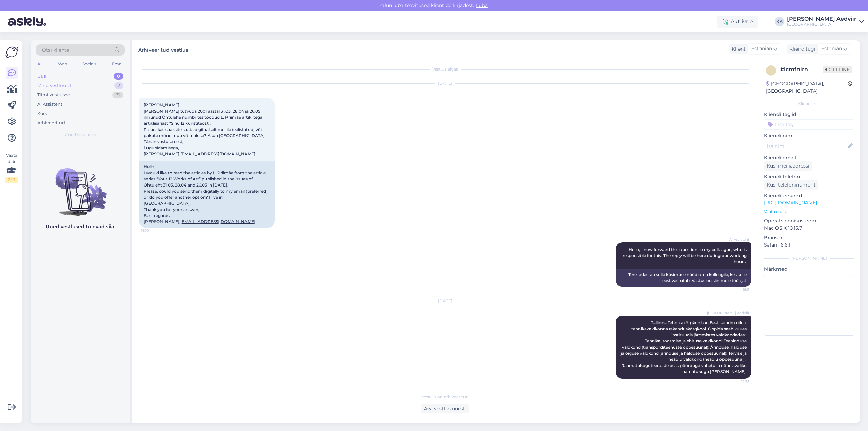 This screenshot has height=431, width=868. I want to click on input: Lisa tag, so click(810, 124).